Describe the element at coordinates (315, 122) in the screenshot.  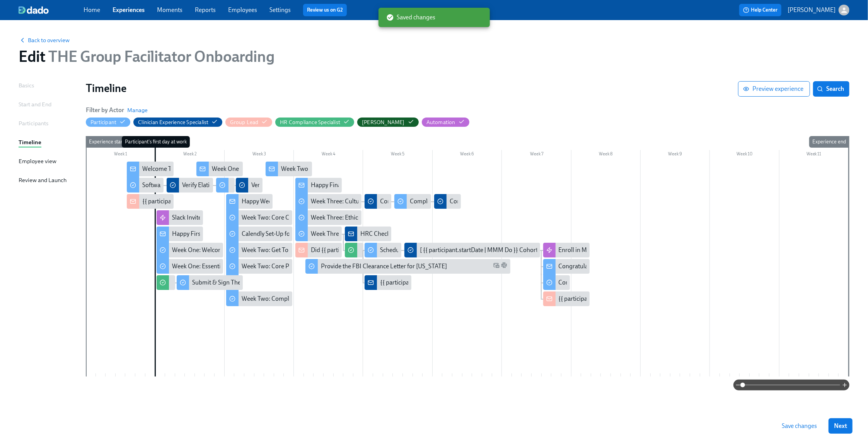
I see `button: HR Compliance Specialist` at that location.